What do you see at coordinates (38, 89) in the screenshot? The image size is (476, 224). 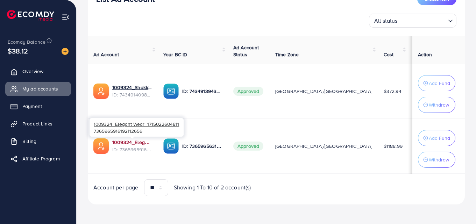 I see `a: My ad accounts` at bounding box center [38, 89].